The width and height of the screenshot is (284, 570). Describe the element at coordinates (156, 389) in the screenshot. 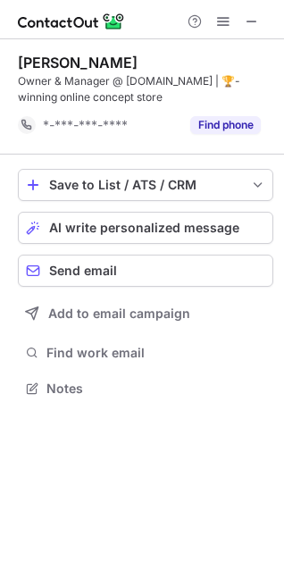

I see `span: Notes` at that location.